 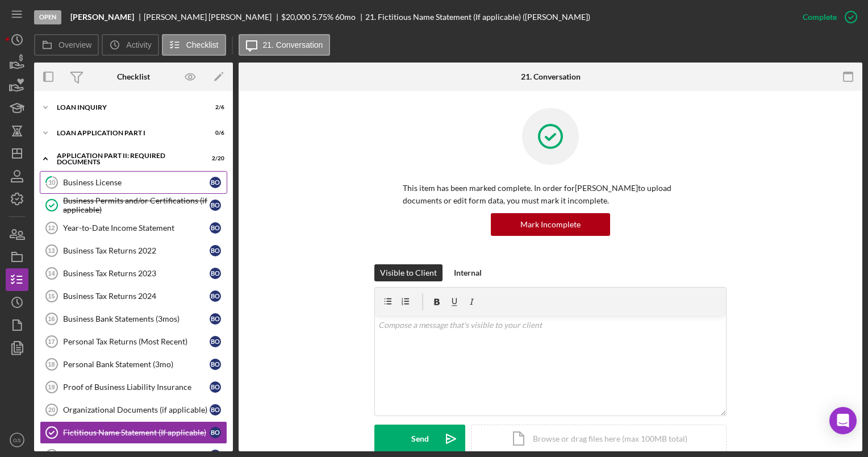 What do you see at coordinates (136, 228) in the screenshot?
I see `div: Year-to-Date Income Statement` at bounding box center [136, 228].